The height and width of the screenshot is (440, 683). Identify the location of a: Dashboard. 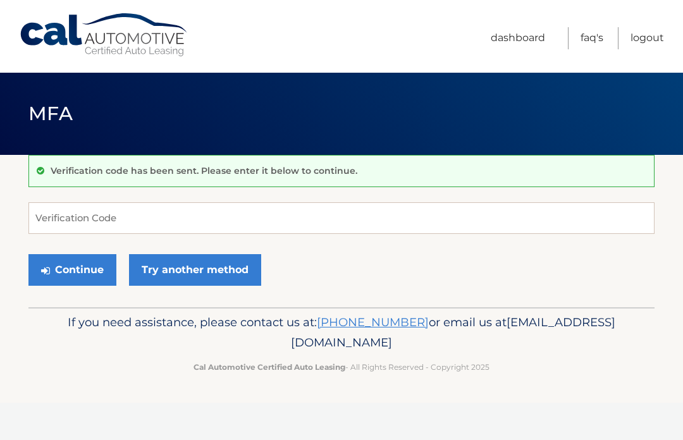
(518, 38).